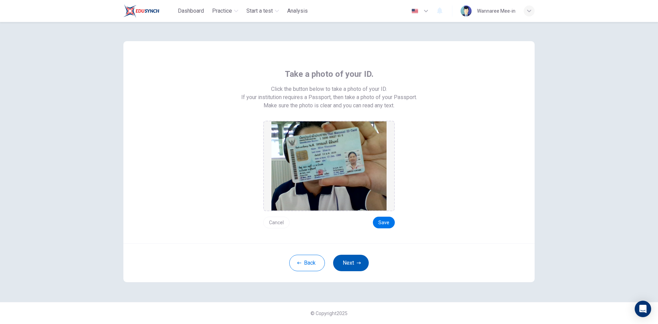 This screenshot has width=658, height=324. What do you see at coordinates (415, 11) in the screenshot?
I see `img: en` at bounding box center [415, 11].